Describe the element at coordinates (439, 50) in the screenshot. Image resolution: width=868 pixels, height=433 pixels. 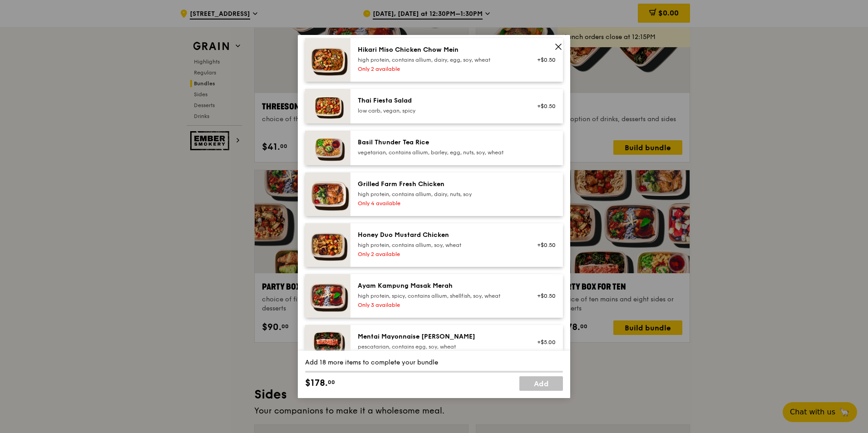
I see `div: Hikari Miso Chicken Chow Mein` at that location.